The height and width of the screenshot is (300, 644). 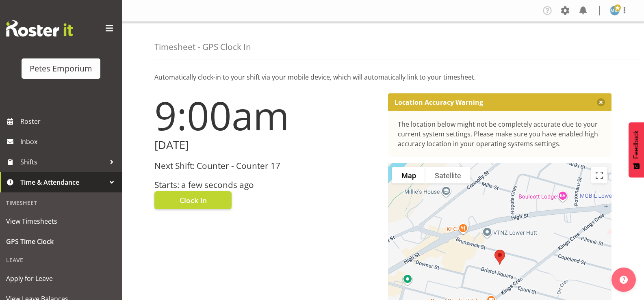 What do you see at coordinates (69, 142) in the screenshot?
I see `span: Inbox` at bounding box center [69, 142].